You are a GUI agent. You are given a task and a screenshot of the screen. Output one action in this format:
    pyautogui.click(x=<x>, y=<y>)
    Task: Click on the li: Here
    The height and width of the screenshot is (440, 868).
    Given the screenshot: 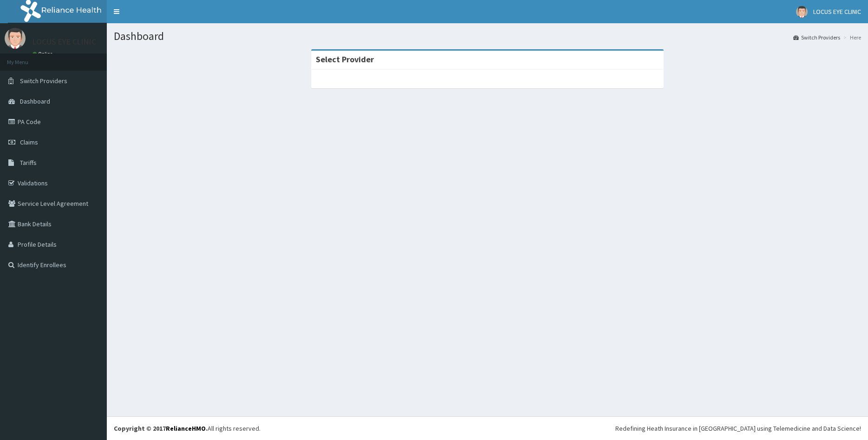 What is the action you would take?
    pyautogui.click(x=851, y=37)
    